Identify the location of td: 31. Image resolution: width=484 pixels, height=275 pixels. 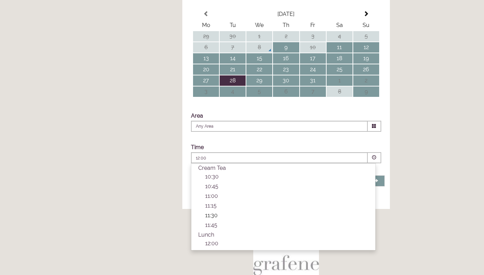
(312, 81).